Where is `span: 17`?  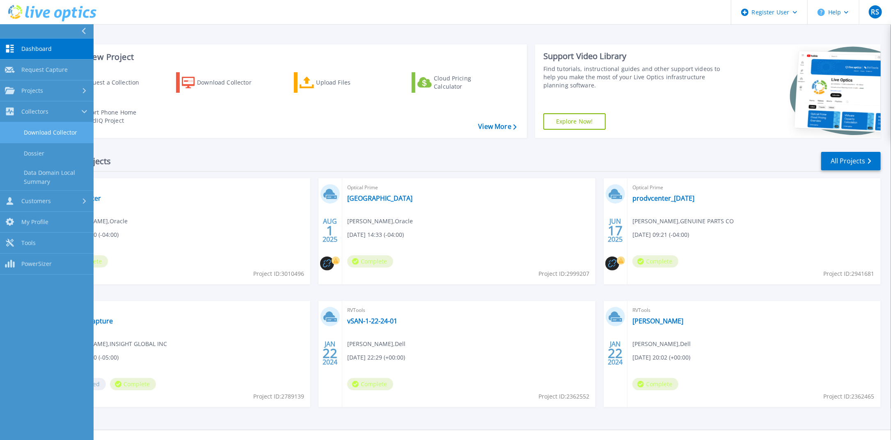 span: 17 is located at coordinates (615, 230).